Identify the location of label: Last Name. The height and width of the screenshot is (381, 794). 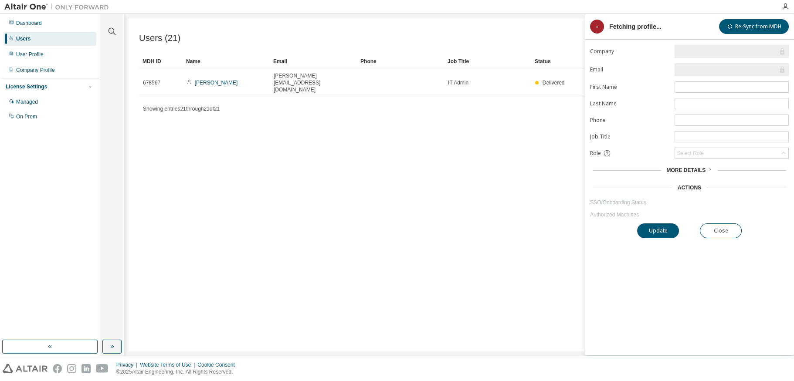
(630, 104).